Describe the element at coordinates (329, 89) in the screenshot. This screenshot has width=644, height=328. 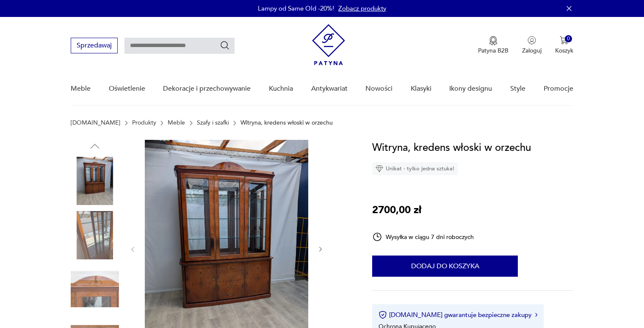
I see `a: Antykwariat` at that location.